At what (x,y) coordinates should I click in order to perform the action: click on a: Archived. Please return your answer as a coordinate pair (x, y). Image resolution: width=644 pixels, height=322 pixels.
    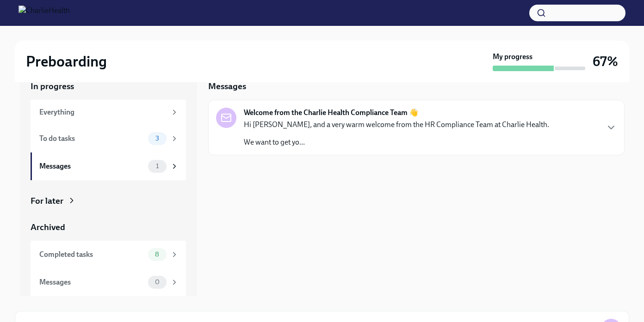
    Looking at the image, I should click on (108, 227).